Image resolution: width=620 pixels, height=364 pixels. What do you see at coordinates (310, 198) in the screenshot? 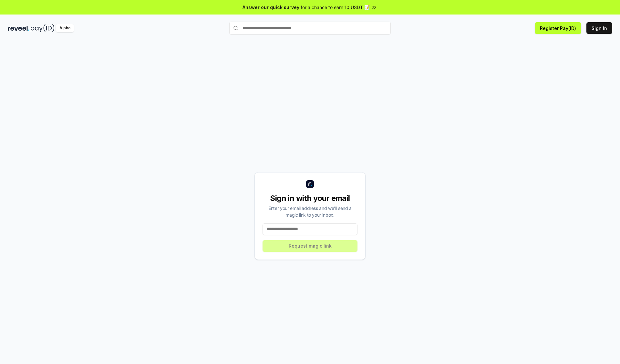
I see `div: Sign in with your email` at bounding box center [310, 198].